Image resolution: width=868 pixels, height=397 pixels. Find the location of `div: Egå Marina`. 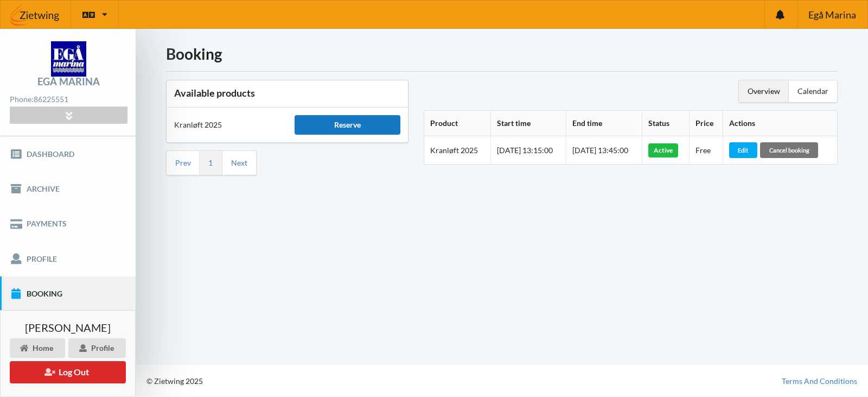

div: Egå Marina is located at coordinates (68, 81).